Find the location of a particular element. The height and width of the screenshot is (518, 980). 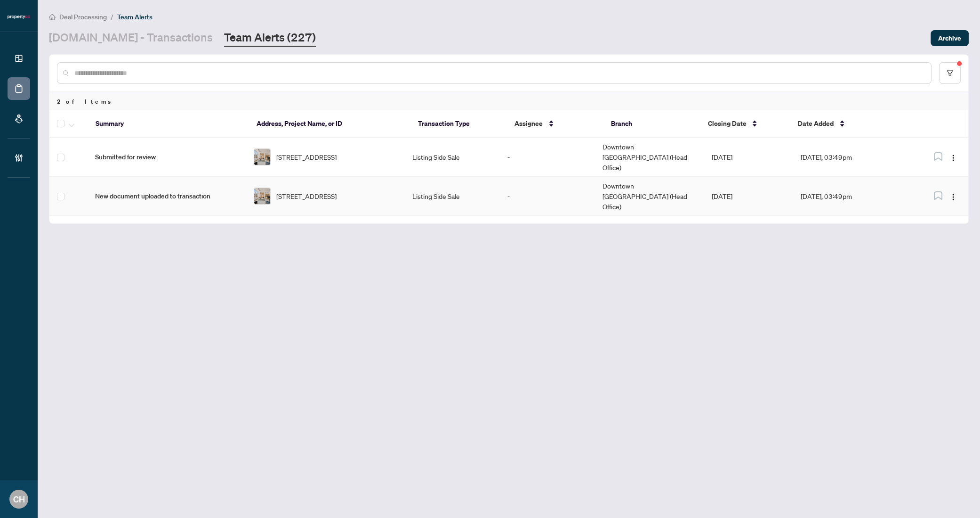

button: Archive is located at coordinates (949, 38).